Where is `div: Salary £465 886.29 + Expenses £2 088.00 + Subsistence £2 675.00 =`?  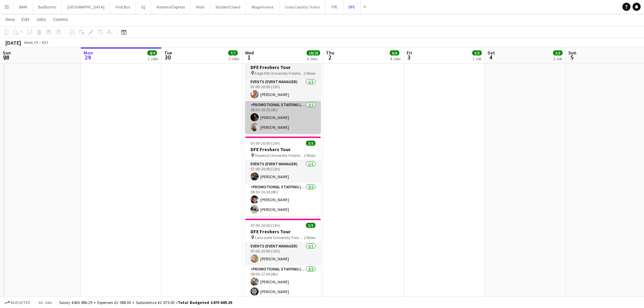
div: Salary £465 886.29 + Expenses £2 088.00 + Subsistence £2 675.00 = is located at coordinates (145, 302).